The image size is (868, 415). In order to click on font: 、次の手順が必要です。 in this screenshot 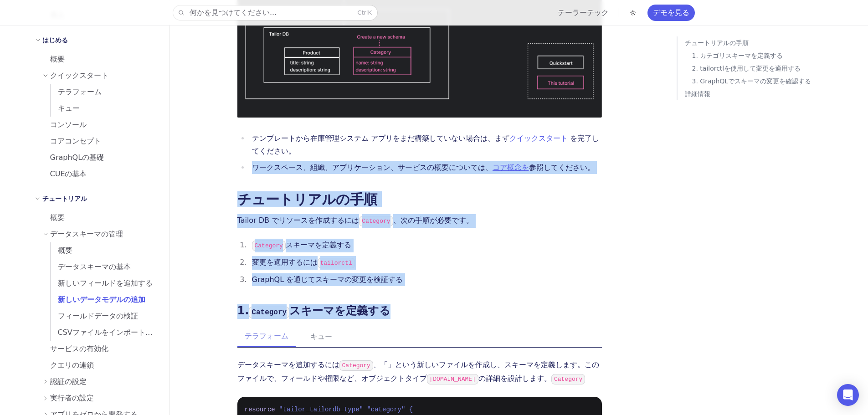, I will do `click(433, 220)`.